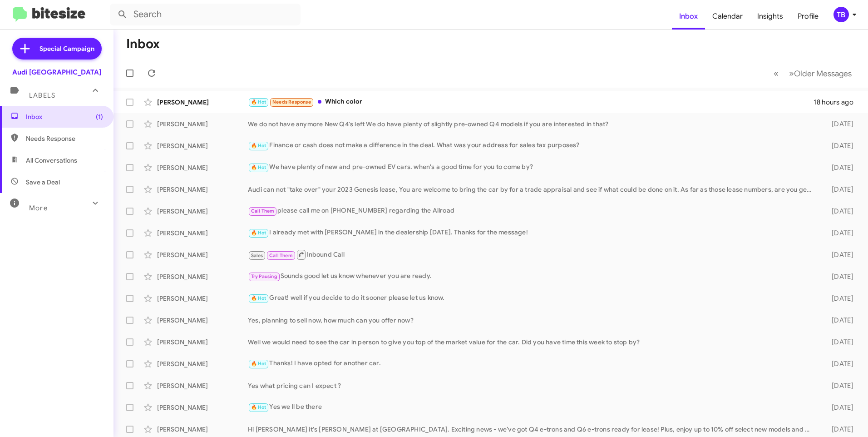 The width and height of the screenshot is (868, 437). Describe the element at coordinates (532, 363) in the screenshot. I see `div: Thanks! I have opted for another car.` at that location.